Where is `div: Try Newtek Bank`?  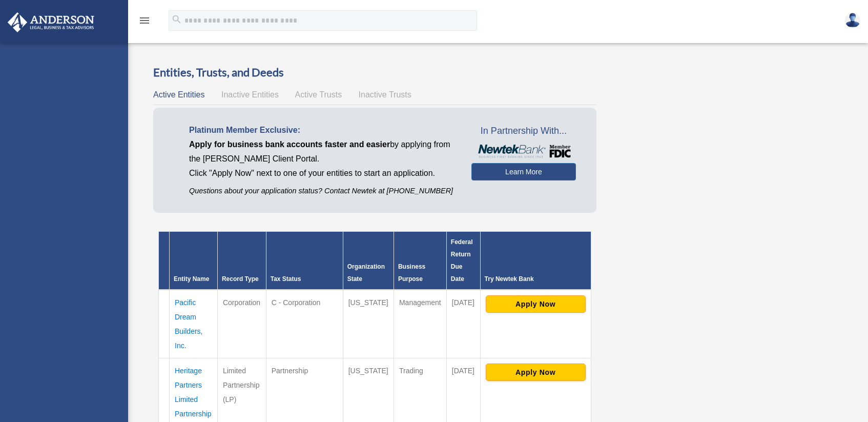
div: Try Newtek Bank is located at coordinates (536, 279).